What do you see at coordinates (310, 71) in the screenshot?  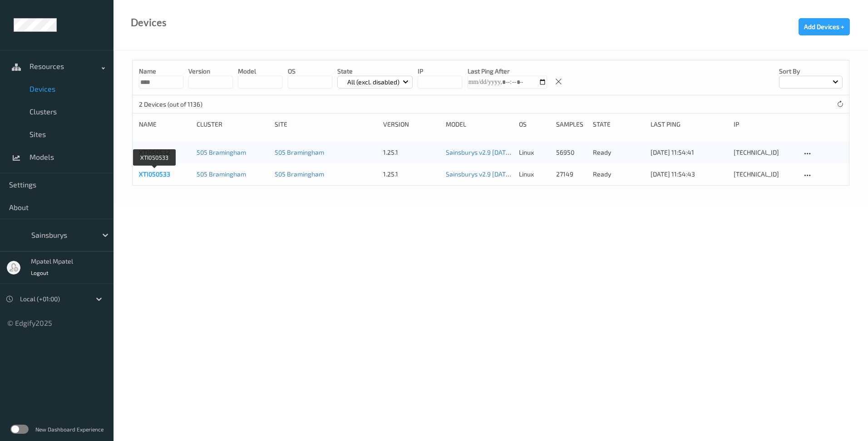 I see `p: OS` at bounding box center [310, 71].